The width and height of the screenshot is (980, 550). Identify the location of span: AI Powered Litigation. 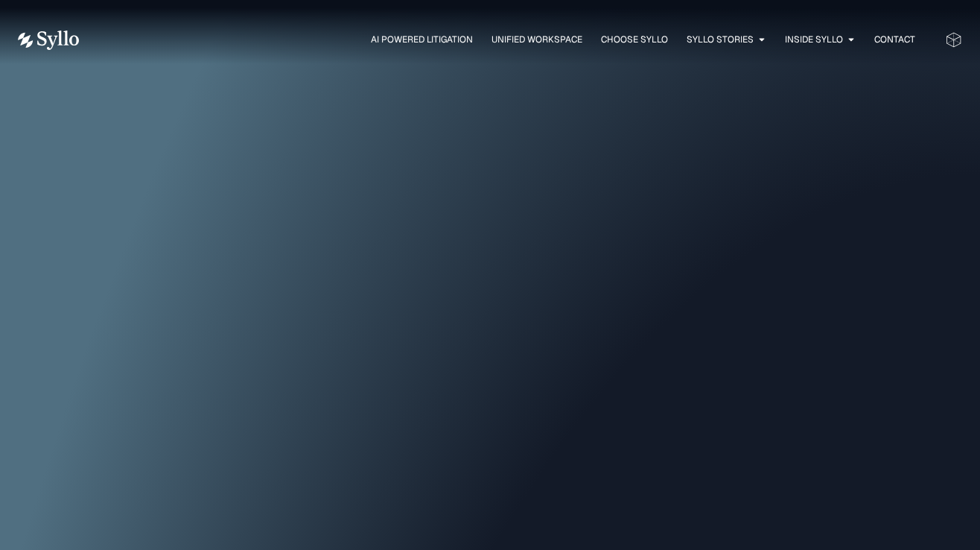
(421, 40).